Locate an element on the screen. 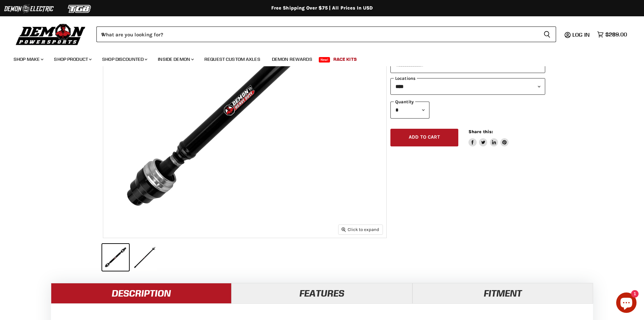 The height and width of the screenshot is (320, 644). a: Shop Make is located at coordinates (28, 59).